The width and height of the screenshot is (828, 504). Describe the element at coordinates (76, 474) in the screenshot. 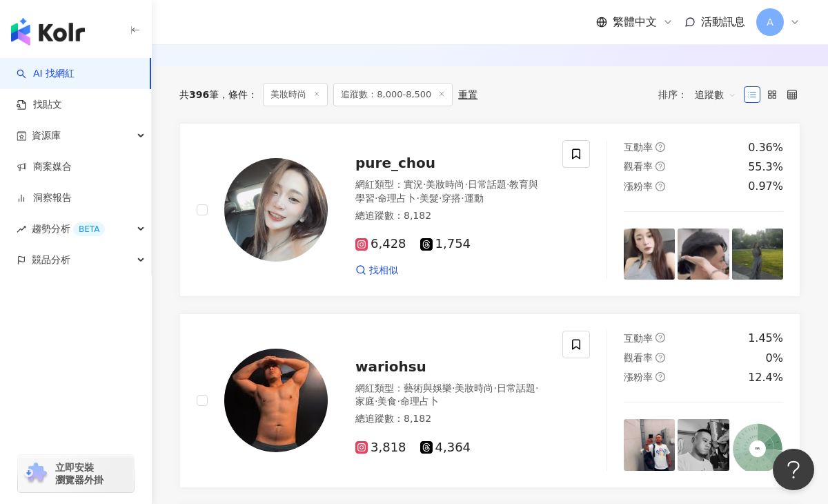

I see `a: chrome extension立即安裝 瀏覽器外掛` at that location.